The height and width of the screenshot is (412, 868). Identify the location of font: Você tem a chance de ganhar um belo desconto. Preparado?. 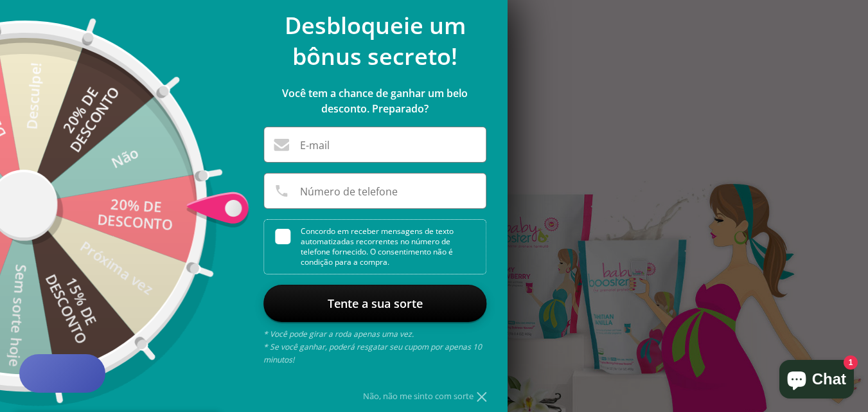
(375, 101).